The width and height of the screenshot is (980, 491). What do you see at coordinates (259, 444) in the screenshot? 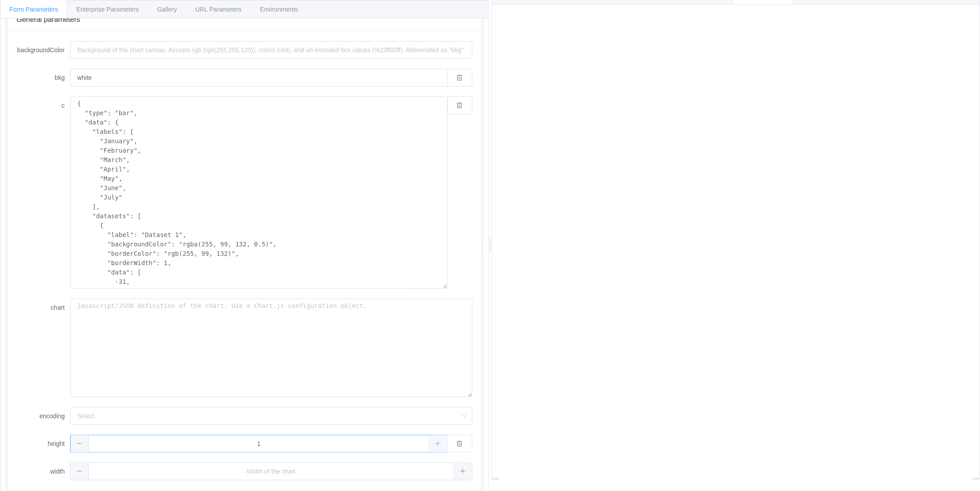
I see `input: Height of the chart` at bounding box center [259, 444].